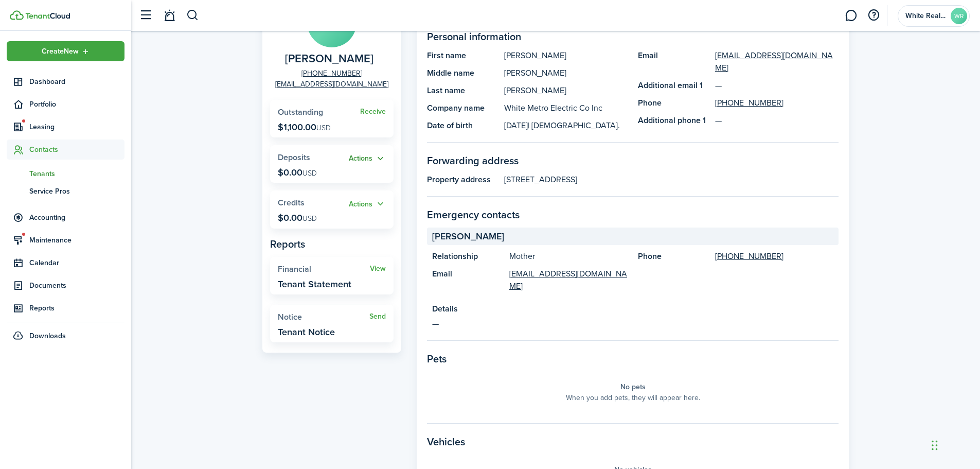  What do you see at coordinates (314, 284) in the screenshot?
I see `widget-stats-description: Tenant Statement` at bounding box center [314, 284].